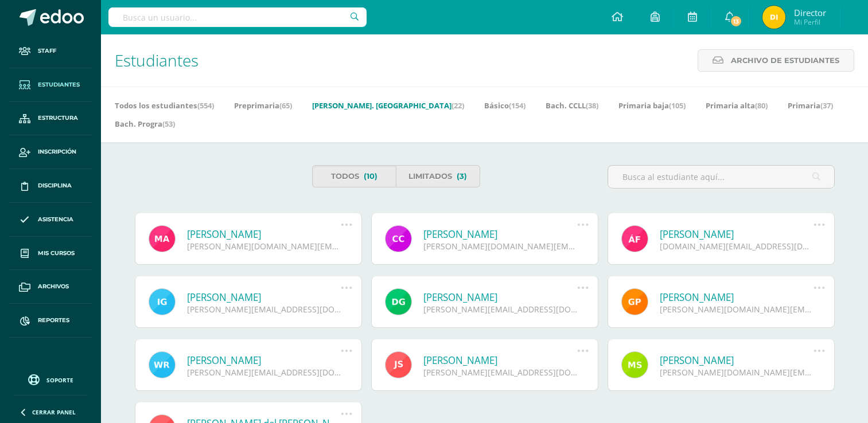 Image resolution: width=868 pixels, height=423 pixels. Describe the element at coordinates (784, 60) in the screenshot. I see `span: Archivo de Estudiantes` at that location.